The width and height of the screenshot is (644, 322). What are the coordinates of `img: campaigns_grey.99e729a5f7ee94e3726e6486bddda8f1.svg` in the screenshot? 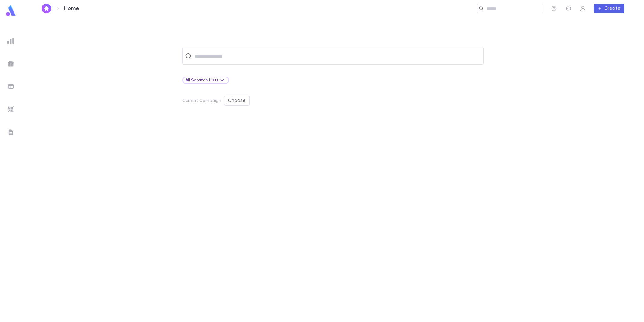 It's located at (11, 64).